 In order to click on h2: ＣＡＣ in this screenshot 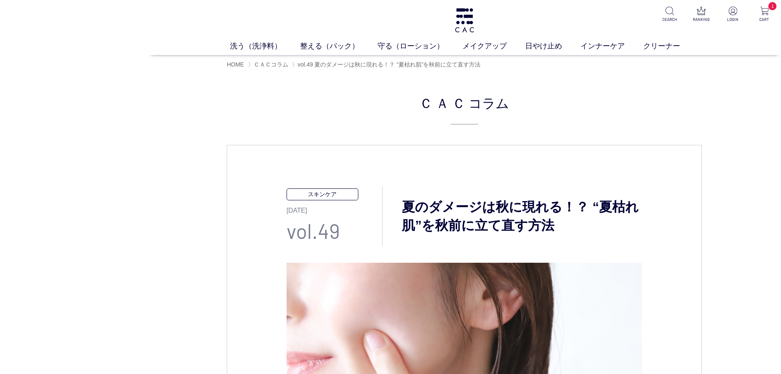, I will do `click(464, 108)`.